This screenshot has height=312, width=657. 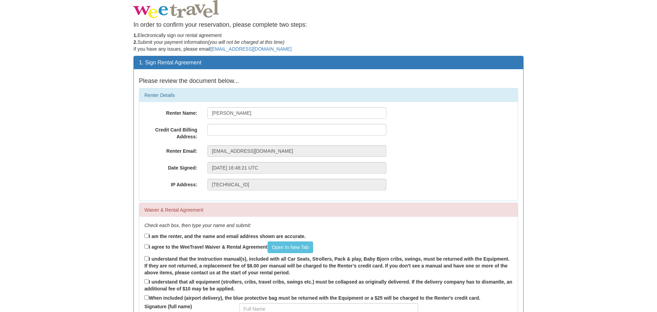 What do you see at coordinates (146, 297) in the screenshot?
I see `input: When included (airport delivery), the blue protective bag must be returned with the Equipment or ...` at bounding box center [146, 297].